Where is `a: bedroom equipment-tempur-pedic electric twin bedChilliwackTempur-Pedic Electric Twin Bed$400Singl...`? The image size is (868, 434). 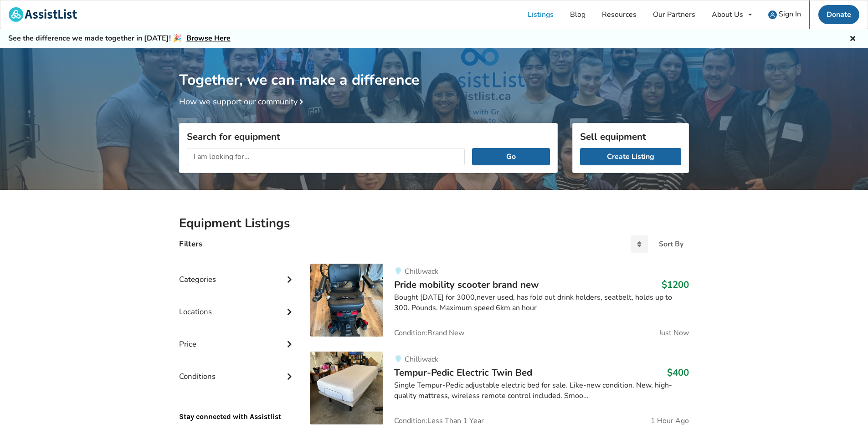 a: bedroom equipment-tempur-pedic electric twin bedChilliwackTempur-Pedic Electric Twin Bed$400Singl... is located at coordinates (500, 388).